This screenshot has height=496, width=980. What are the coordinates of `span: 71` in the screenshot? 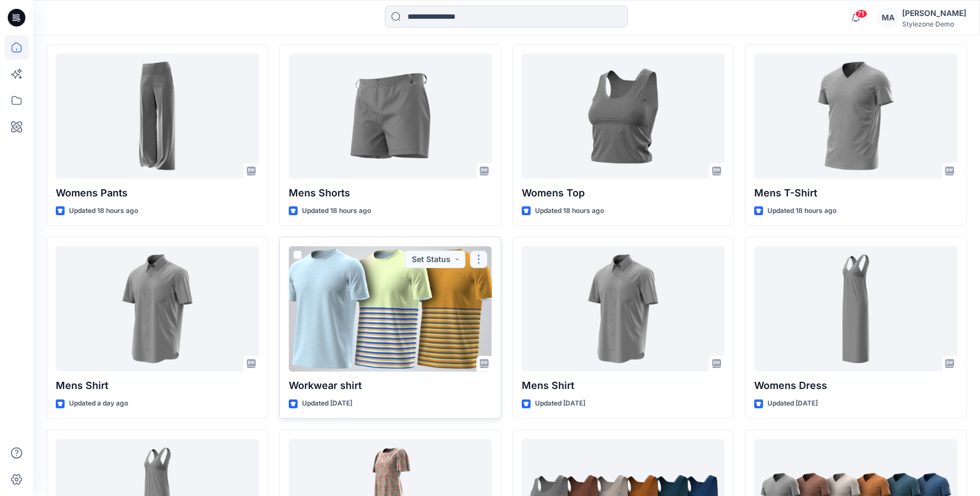 It's located at (861, 14).